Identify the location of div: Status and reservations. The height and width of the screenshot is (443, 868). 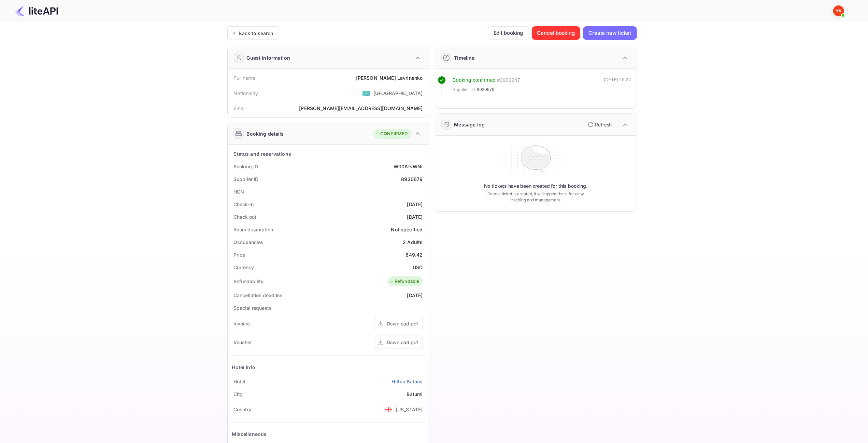
(262, 154).